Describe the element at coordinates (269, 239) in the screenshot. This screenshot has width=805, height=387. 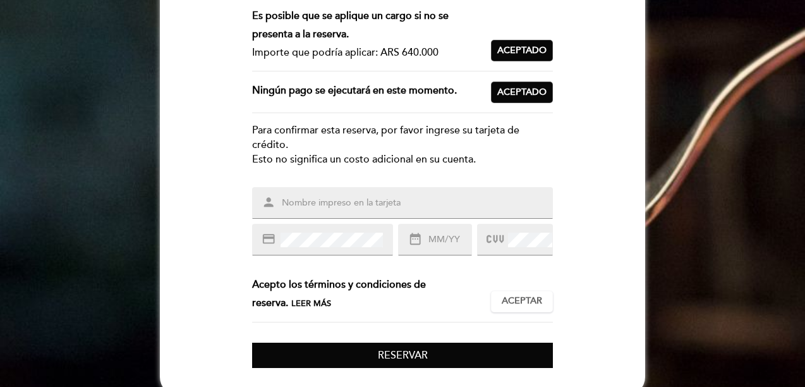
I see `i: credit_card` at that location.